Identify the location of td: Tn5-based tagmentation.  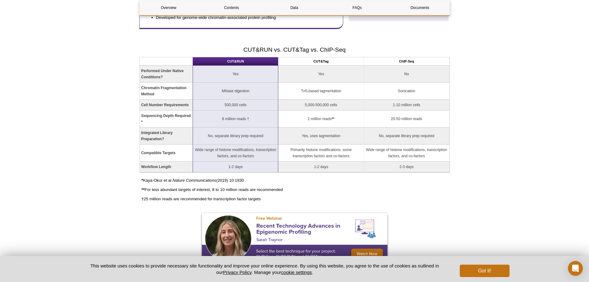
(321, 91).